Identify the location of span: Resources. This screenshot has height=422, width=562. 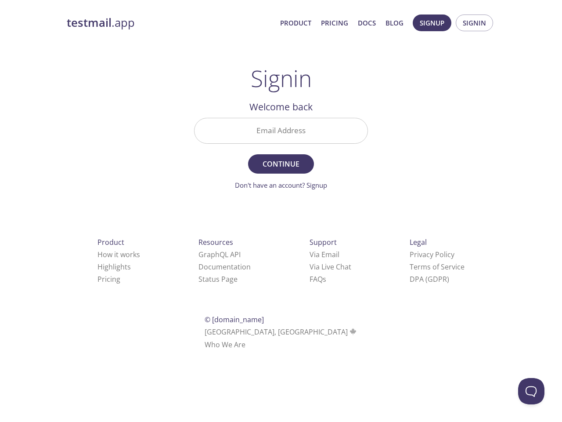
(216, 242).